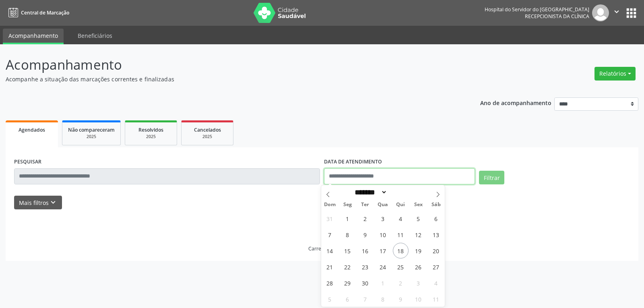 The width and height of the screenshot is (644, 308). What do you see at coordinates (37, 13) in the screenshot?
I see `a: Central de Marcação` at bounding box center [37, 13].